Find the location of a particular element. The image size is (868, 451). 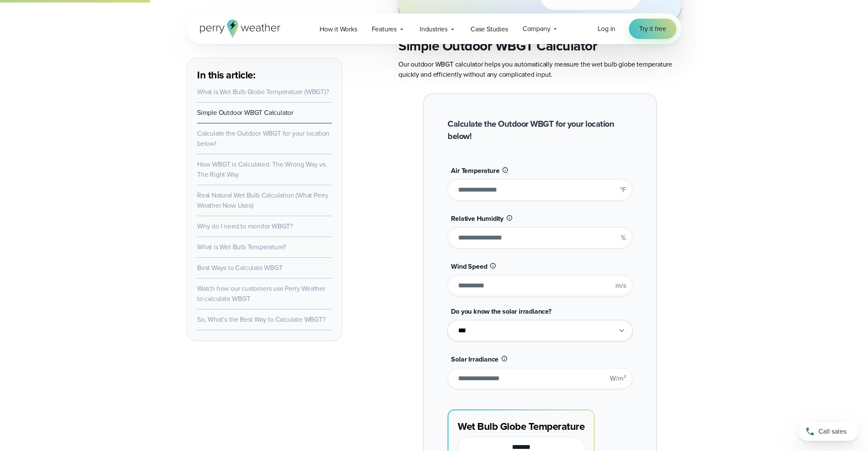

a: Real Natural Wet Bulb Calculation (What Perry Weather Now Uses) is located at coordinates (263, 200).